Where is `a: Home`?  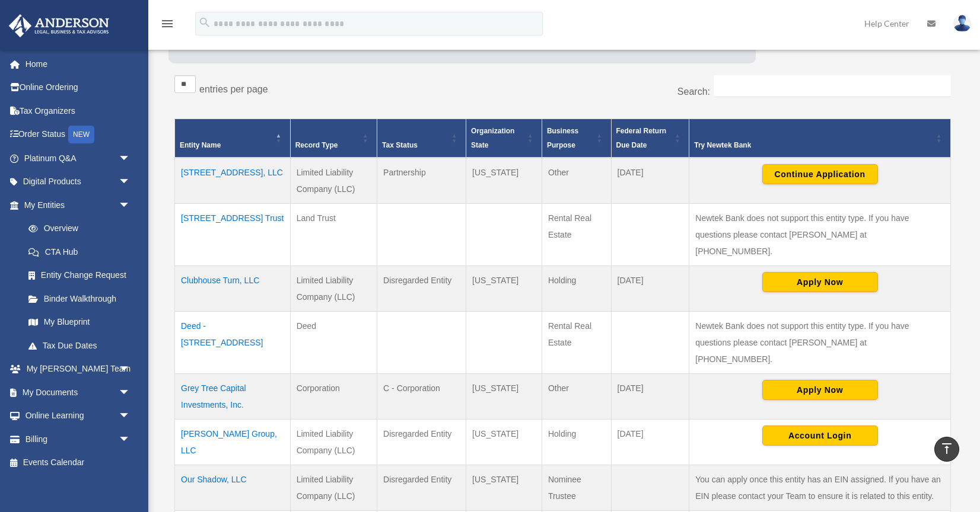 a: Home is located at coordinates (78, 64).